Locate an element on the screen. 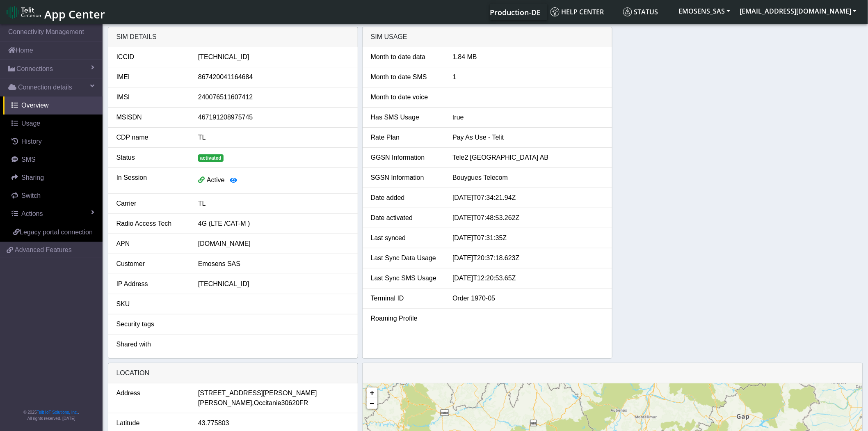 The image size is (868, 431). div: Rate Plan is located at coordinates (405, 138).